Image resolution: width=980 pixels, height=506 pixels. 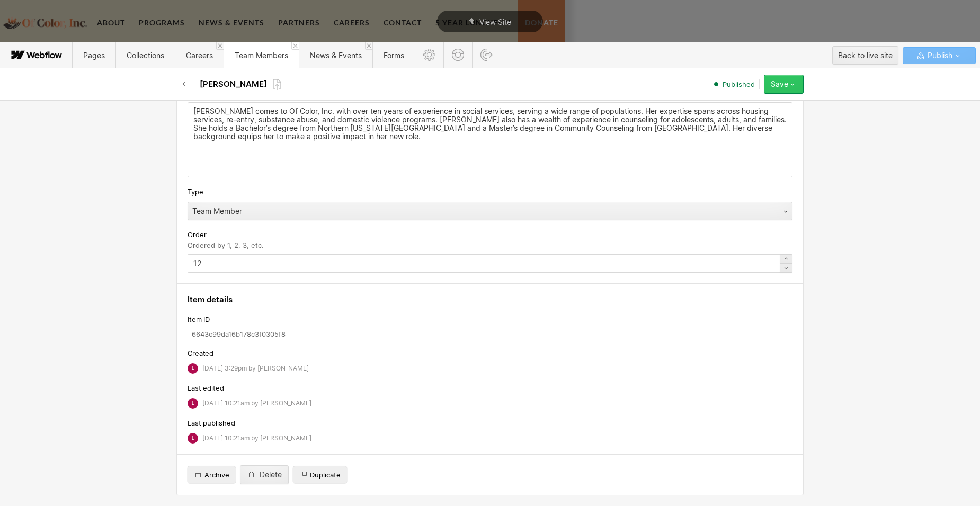 I want to click on span: Forms, so click(x=394, y=55).